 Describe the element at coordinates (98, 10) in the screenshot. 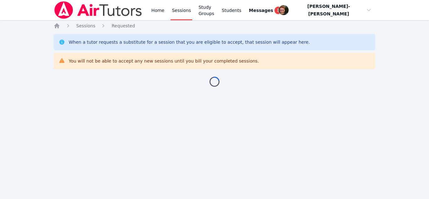

I see `img: Air Tutors` at that location.